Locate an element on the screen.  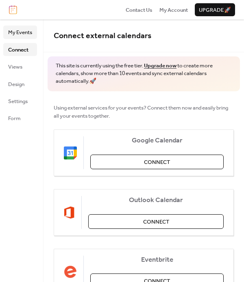
img: outlook is located at coordinates (69, 213).